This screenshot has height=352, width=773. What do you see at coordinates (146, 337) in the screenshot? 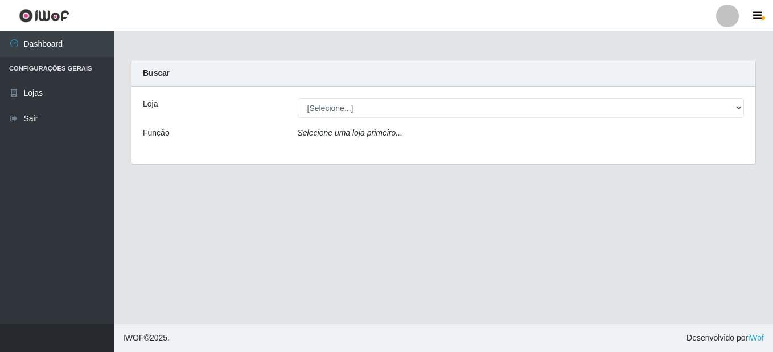
I see `span: © 2025 .` at bounding box center [146, 337].